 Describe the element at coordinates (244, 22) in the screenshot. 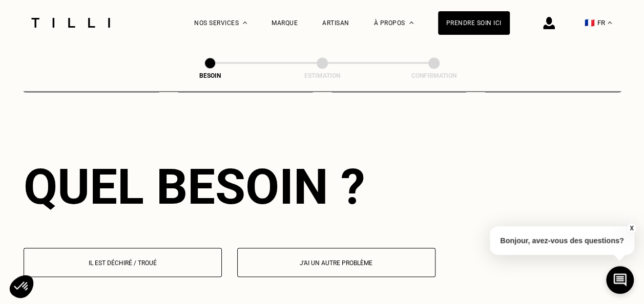

I see `img: Menu déroulant` at that location.